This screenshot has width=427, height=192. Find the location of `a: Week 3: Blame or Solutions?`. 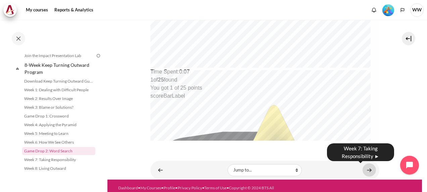

a: Week 3: Blame or Solutions? is located at coordinates (59, 107).